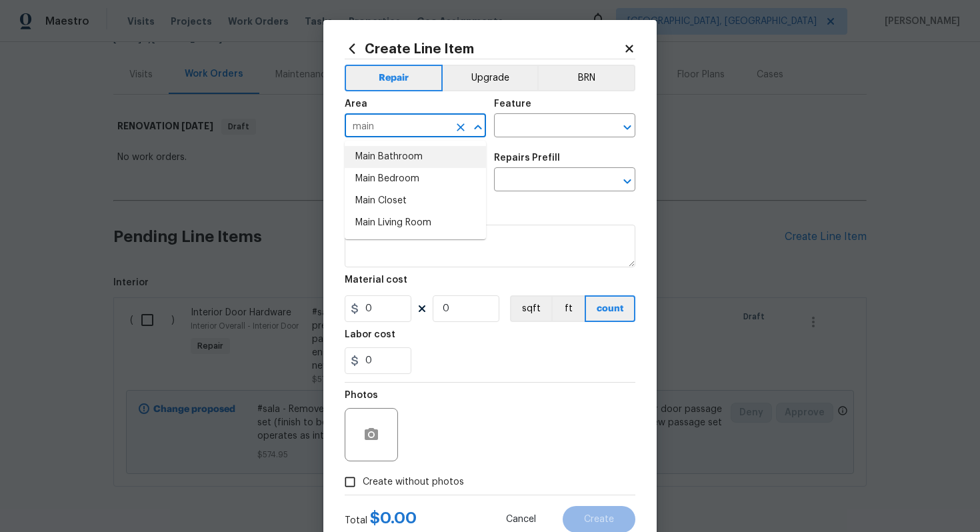 The image size is (980, 532). What do you see at coordinates (599, 519) in the screenshot?
I see `span: Create` at bounding box center [599, 519].